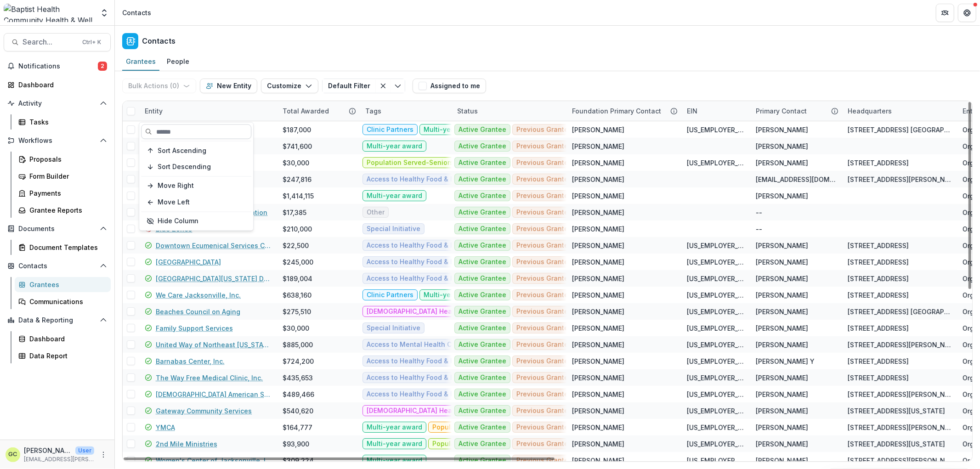  What do you see at coordinates (298, 196) in the screenshot?
I see `div: $1,414,115` at bounding box center [298, 196].